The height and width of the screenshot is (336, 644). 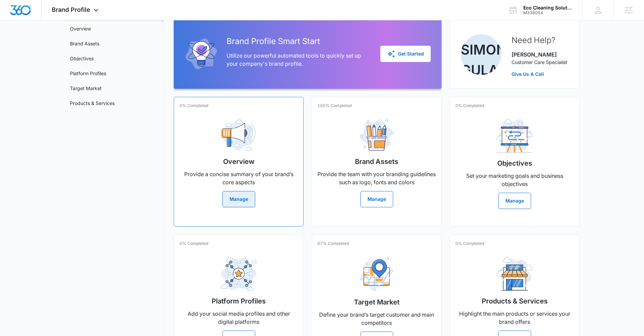 What do you see at coordinates (515, 301) in the screenshot?
I see `h2: Products & Services` at bounding box center [515, 301].